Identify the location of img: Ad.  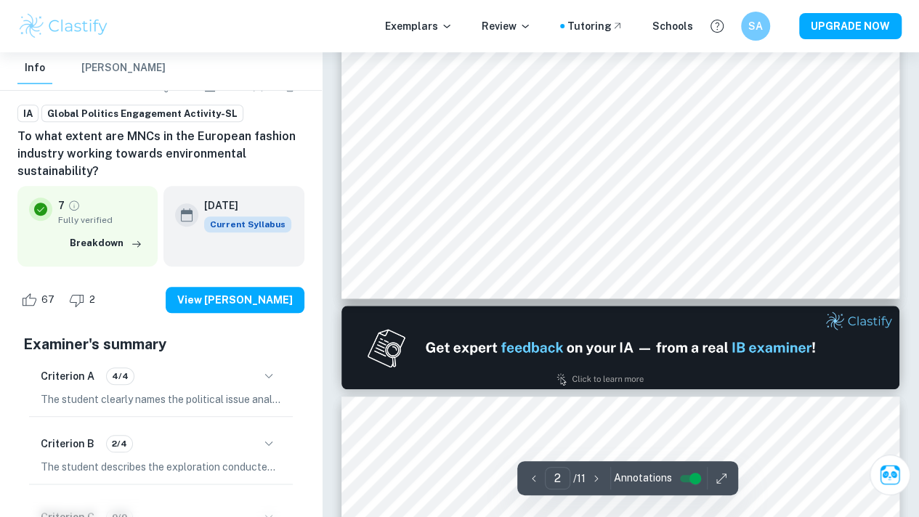
(621, 347).